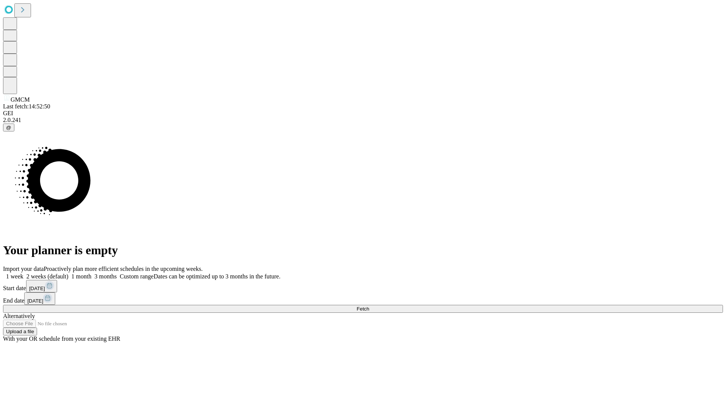 The image size is (726, 408). I want to click on div: 2.0.241, so click(363, 120).